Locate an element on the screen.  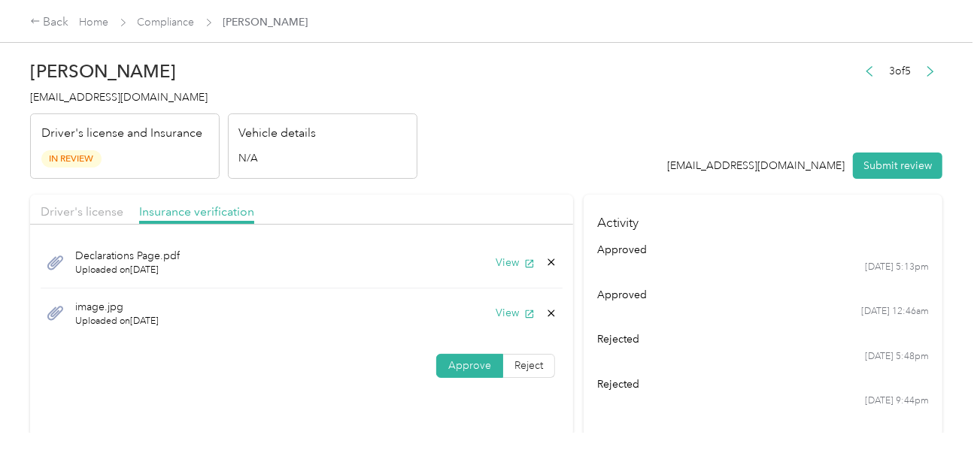
h4: Activity is located at coordinates (762, 218).